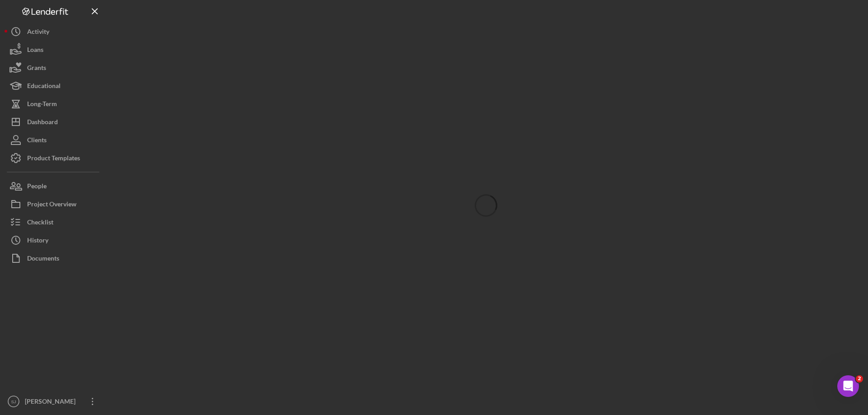 This screenshot has width=868, height=415. I want to click on a: Loans, so click(54, 50).